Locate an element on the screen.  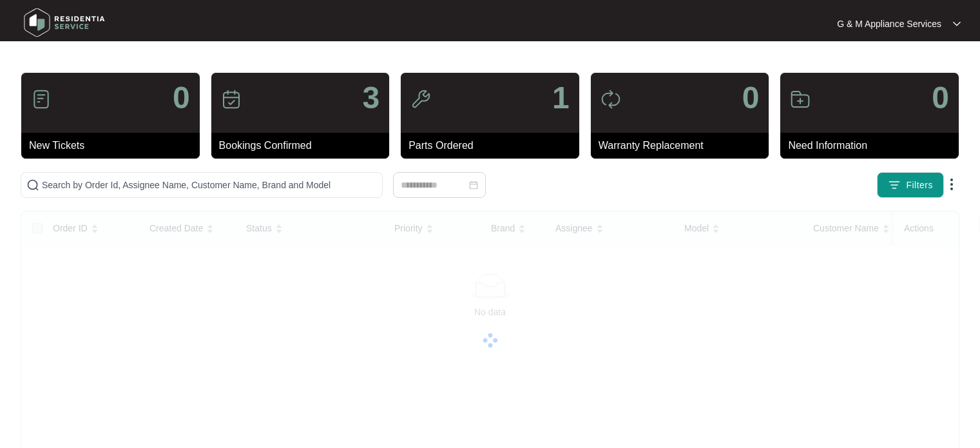
span: Filters is located at coordinates (920, 185).